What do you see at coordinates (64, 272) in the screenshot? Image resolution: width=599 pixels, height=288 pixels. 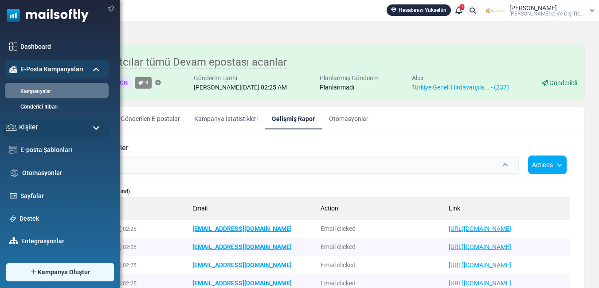 I see `span: Kampanya Oluştur` at bounding box center [64, 272].